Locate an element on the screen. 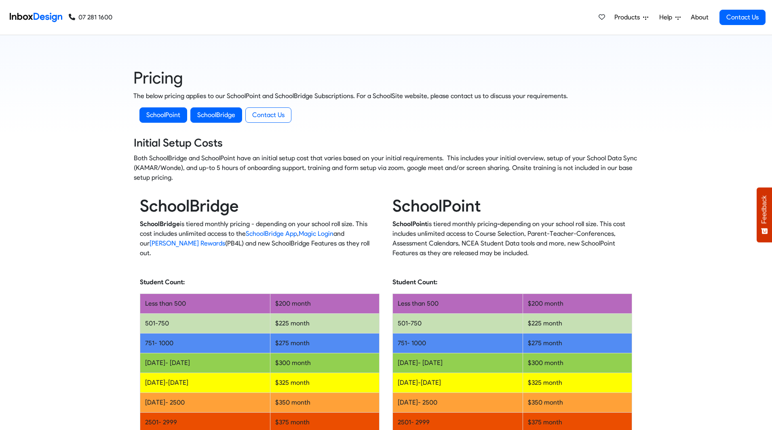 The image size is (772, 430). a: SchoolPoint is located at coordinates (163, 115).